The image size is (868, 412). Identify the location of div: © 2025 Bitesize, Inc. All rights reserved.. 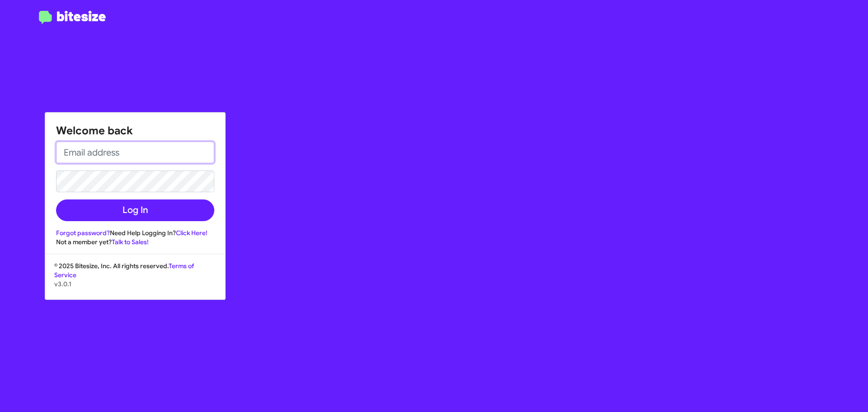
(135, 280).